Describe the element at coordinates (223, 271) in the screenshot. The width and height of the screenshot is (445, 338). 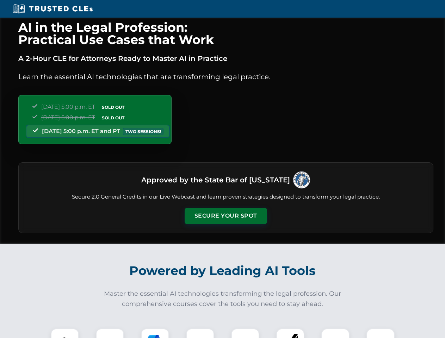
I see `h2: Powered by Leading AI Tools` at that location.